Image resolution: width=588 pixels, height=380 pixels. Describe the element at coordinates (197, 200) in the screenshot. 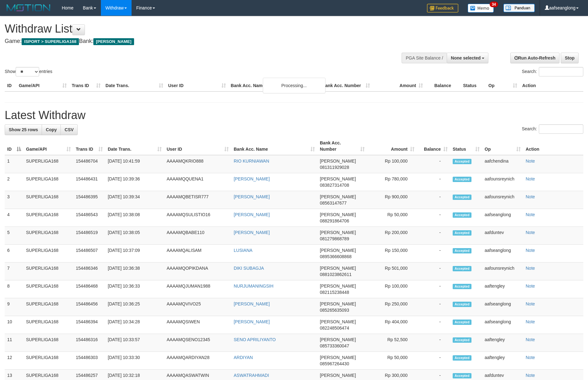

I see `td: AAAAMQBETISR777` at that location.